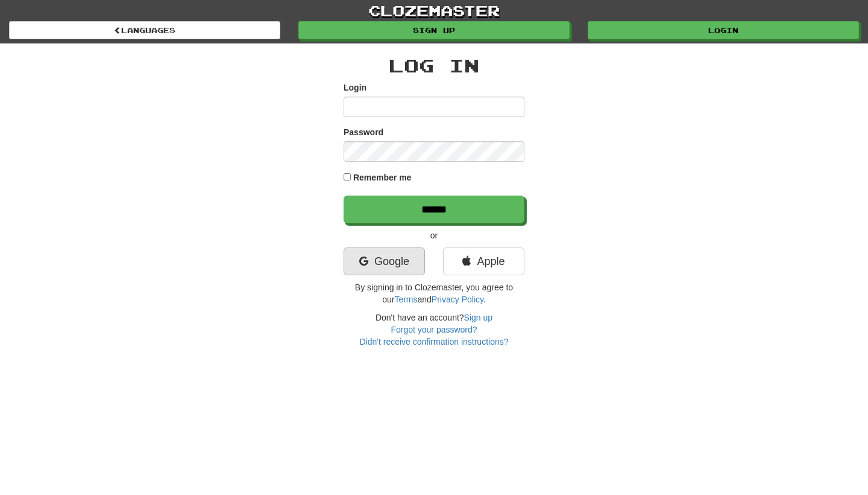 Image resolution: width=868 pixels, height=495 pixels. Describe the element at coordinates (145, 30) in the screenshot. I see `a: Languages` at that location.